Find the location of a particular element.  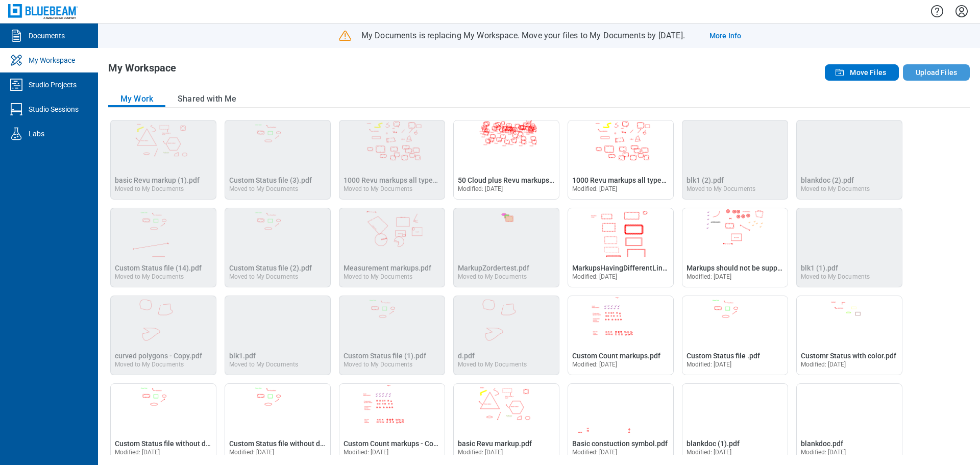

img: Bluebeam, Inc. is located at coordinates (43, 11).